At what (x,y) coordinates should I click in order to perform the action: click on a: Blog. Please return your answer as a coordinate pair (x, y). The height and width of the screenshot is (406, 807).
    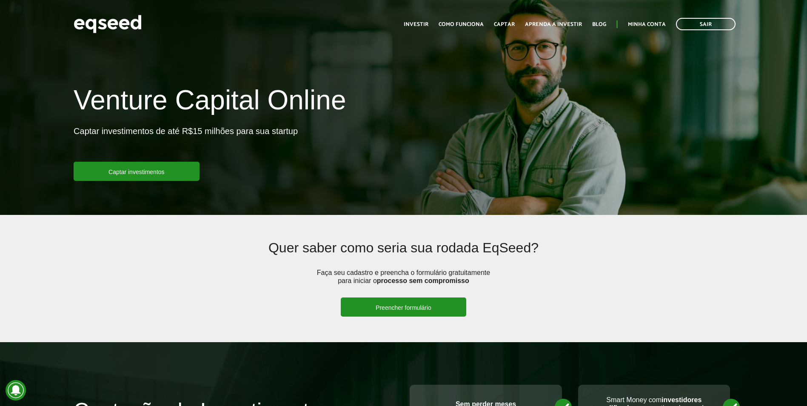
    Looking at the image, I should click on (599, 24).